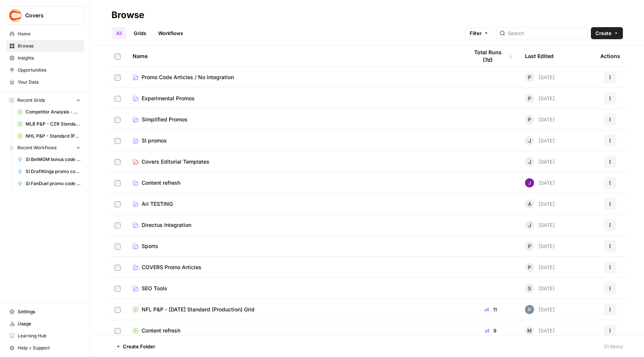  Describe the element at coordinates (49, 124) in the screenshot. I see `a: MLB P&P - CZR Standard (Production) Grid` at that location.